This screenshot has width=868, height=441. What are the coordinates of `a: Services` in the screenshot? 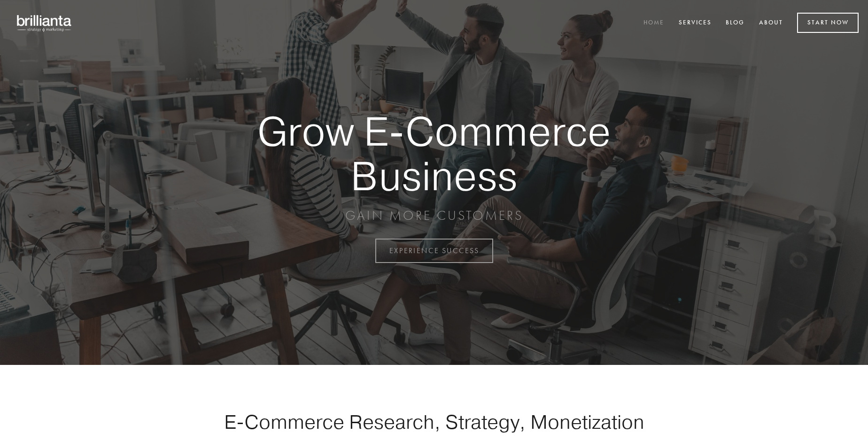 It's located at (695, 23).